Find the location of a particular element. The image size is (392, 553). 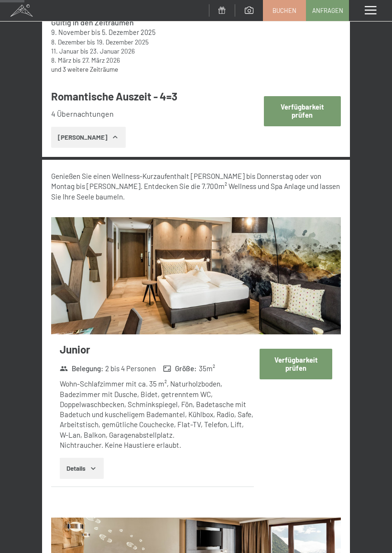

img: mss_renderimg.php is located at coordinates (196, 276).